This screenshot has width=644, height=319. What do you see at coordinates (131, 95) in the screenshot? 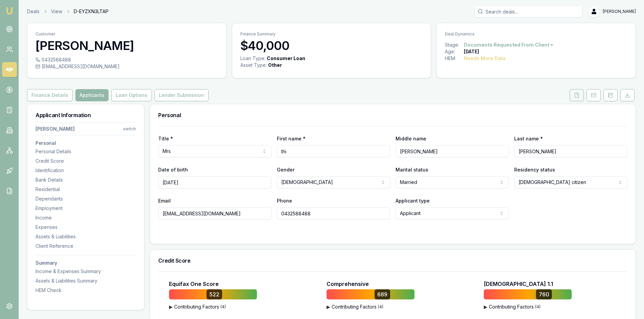
I see `button: Loan Options` at bounding box center [131, 95].